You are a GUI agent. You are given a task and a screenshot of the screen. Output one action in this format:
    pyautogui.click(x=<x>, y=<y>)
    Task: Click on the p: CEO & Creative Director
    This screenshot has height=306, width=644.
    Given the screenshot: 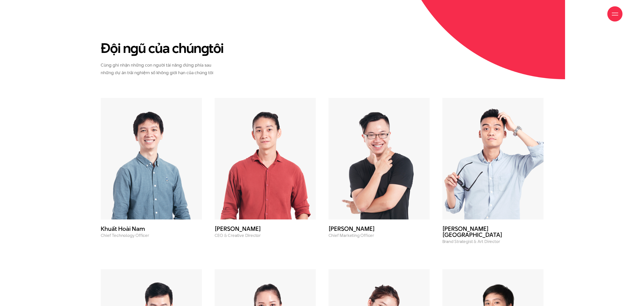 What is the action you would take?
    pyautogui.click(x=265, y=235)
    